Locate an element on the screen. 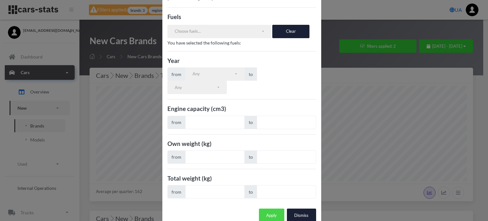 The width and height of the screenshot is (488, 221). b: Total weight (kg) is located at coordinates (190, 178).